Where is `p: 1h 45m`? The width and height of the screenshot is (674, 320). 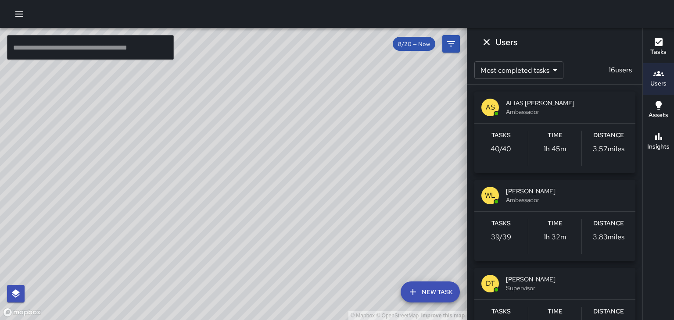 p: 1h 45m is located at coordinates (555, 149).